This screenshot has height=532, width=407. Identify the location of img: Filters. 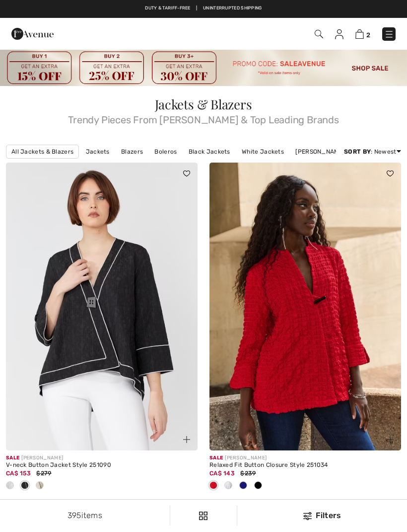
(203, 516).